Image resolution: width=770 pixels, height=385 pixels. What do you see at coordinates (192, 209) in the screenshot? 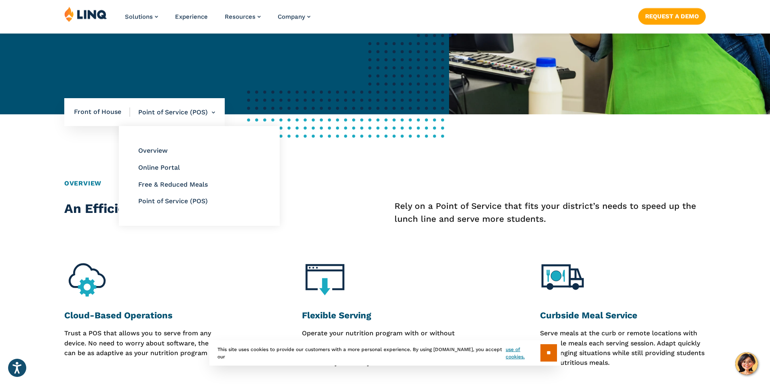
I see `h2: An Efficient Point of Service` at bounding box center [192, 209].